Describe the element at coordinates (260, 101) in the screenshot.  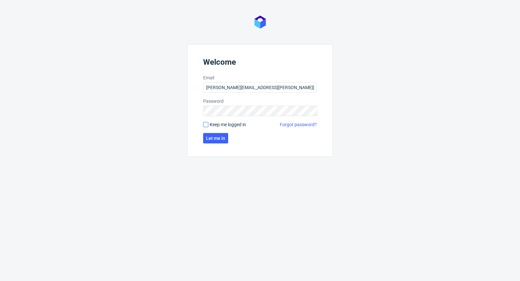
I see `label: Password` at that location.